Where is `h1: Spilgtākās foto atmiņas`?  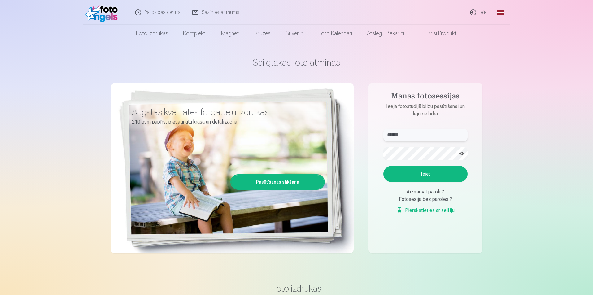 h1: Spilgtākās foto atmiņas is located at coordinates (296, 63).